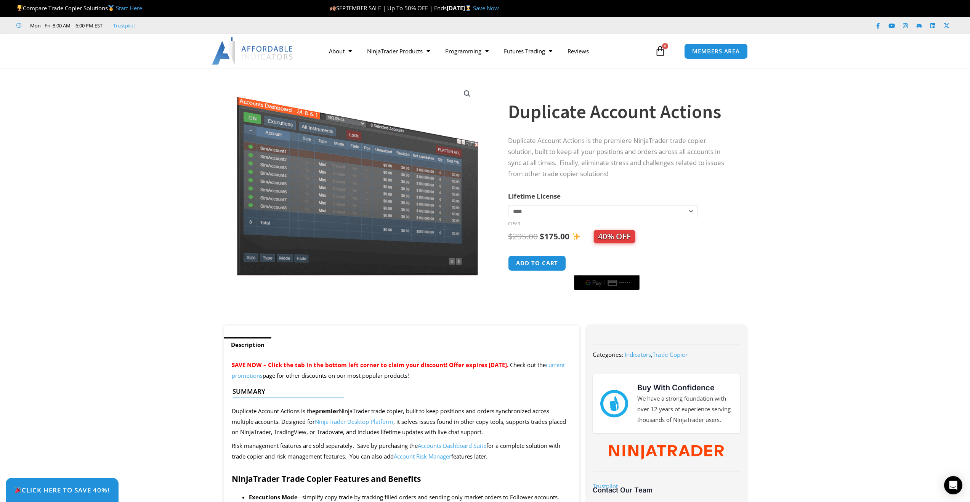 Image resolution: width=970 pixels, height=502 pixels. I want to click on span: 0, so click(665, 46).